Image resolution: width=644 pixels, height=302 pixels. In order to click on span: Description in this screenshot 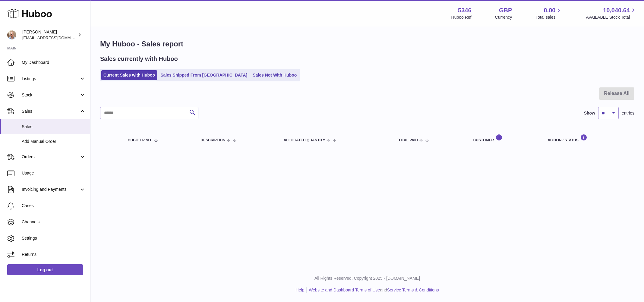, I will do `click(213, 140)`.